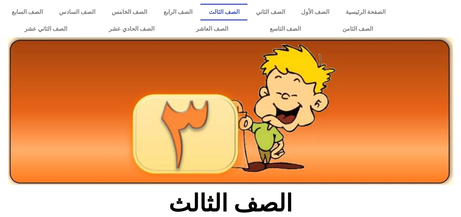 This screenshot has height=217, width=461. I want to click on font: الصف الحادي عشر, so click(132, 28).